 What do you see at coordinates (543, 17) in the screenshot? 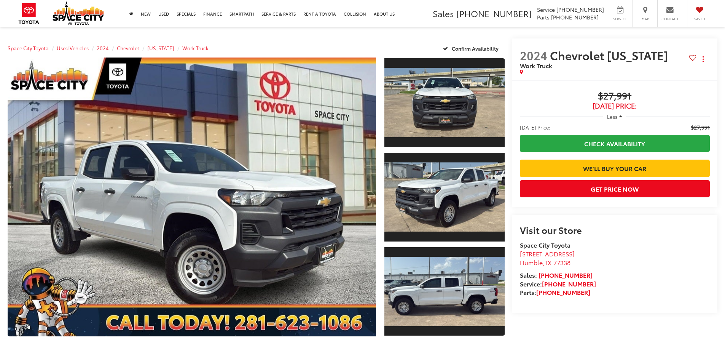
I see `span: Parts` at bounding box center [543, 17].